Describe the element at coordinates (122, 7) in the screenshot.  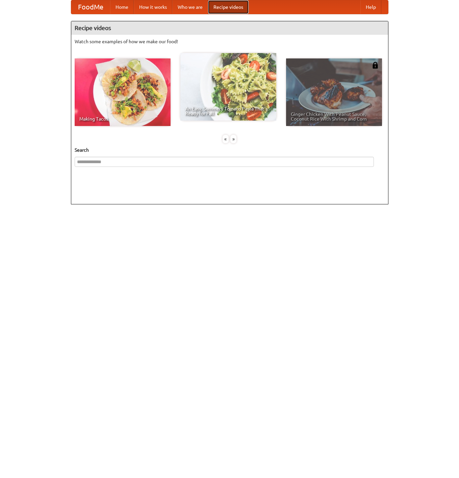
I see `a: Home` at that location.